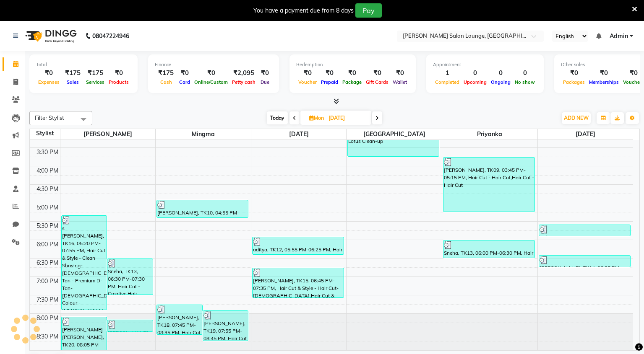 The width and height of the screenshot is (644, 354). What do you see at coordinates (244, 82) in the screenshot?
I see `span: Petty cash` at bounding box center [244, 82].